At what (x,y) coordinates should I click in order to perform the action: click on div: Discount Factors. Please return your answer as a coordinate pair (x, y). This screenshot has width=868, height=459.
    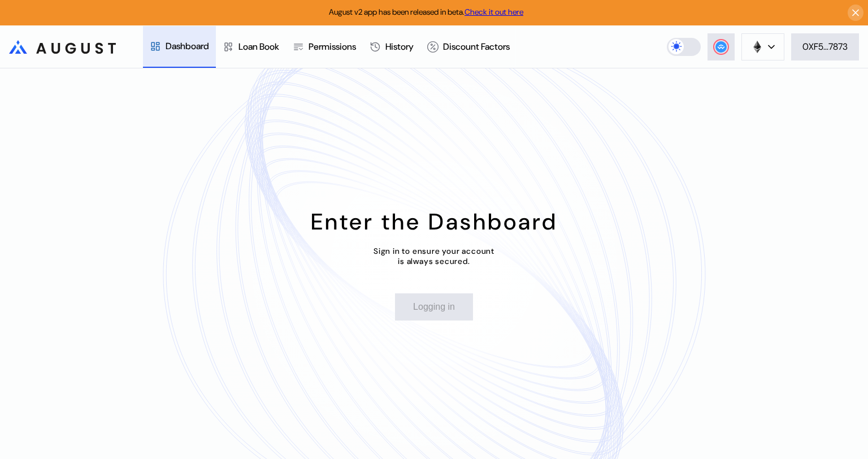
    Looking at the image, I should click on (476, 47).